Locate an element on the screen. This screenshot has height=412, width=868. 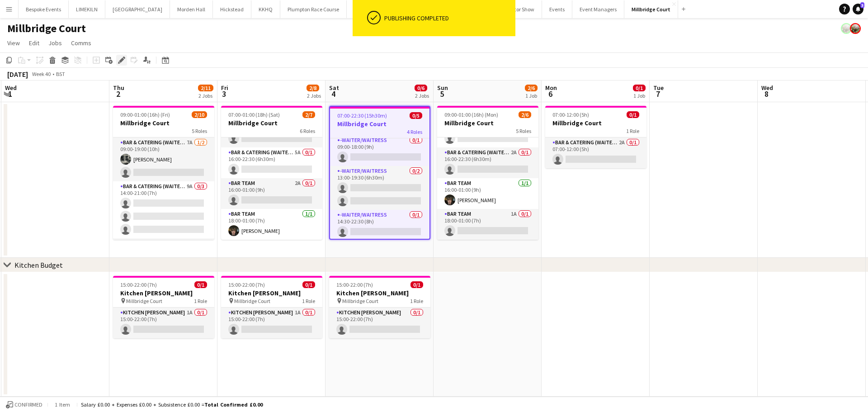
span: Fri is located at coordinates (225, 88).